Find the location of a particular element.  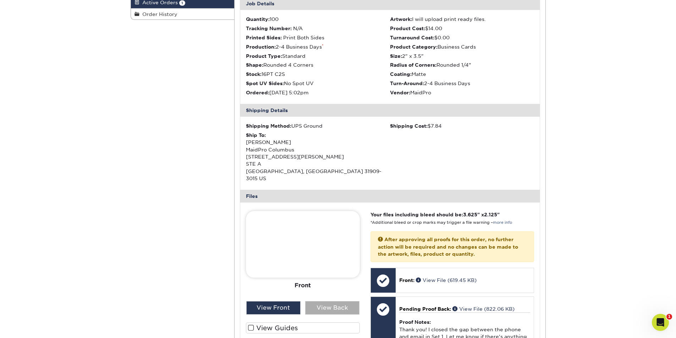

a: more info is located at coordinates (502, 222).